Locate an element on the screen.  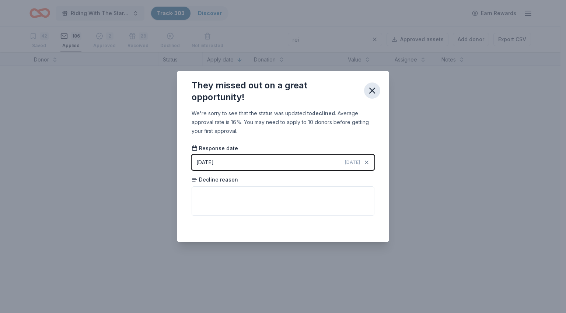
span: Response date is located at coordinates (215, 148).